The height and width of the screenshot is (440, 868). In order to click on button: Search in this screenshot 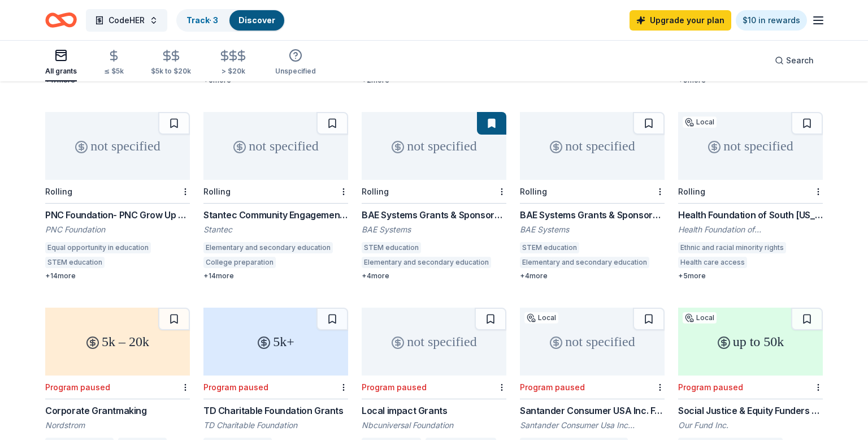, I will do `click(793, 61)`.